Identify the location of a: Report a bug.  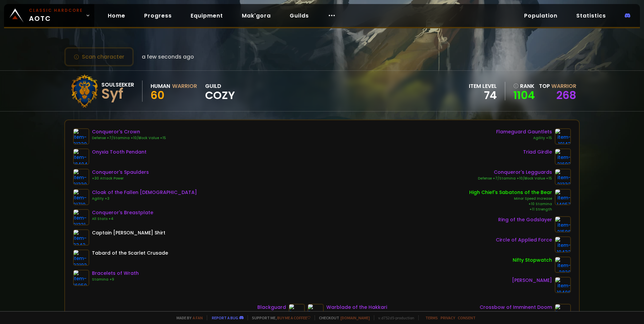
(225, 317).